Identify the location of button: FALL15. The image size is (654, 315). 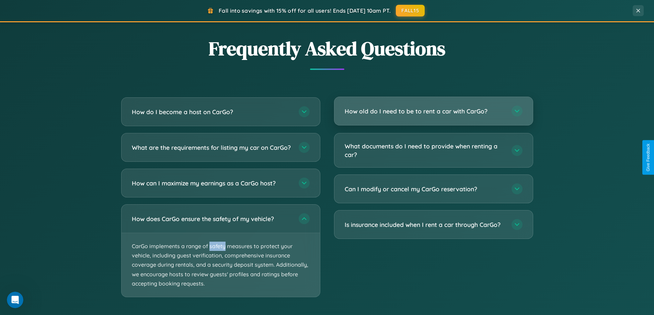
(410, 11).